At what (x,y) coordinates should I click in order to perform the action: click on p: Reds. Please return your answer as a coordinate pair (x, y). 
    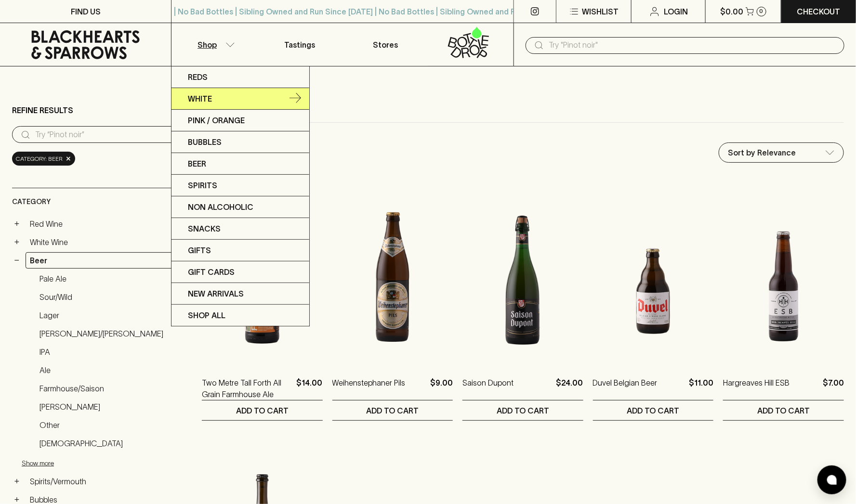
    Looking at the image, I should click on (197, 77).